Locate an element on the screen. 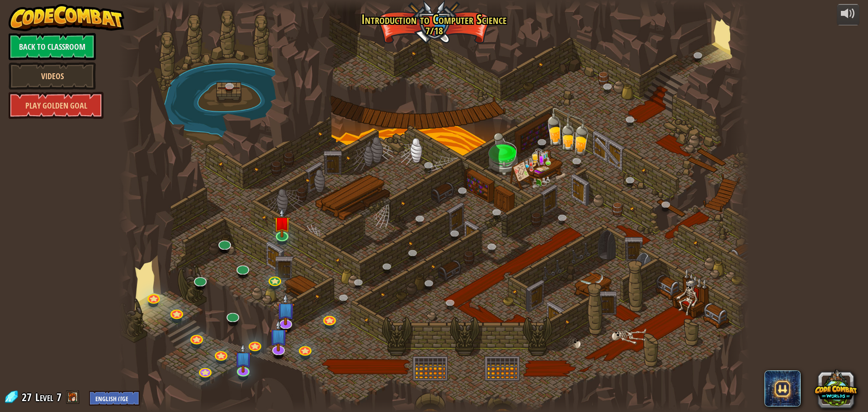 The image size is (868, 412). a: Play Golden Goal is located at coordinates (56, 106).